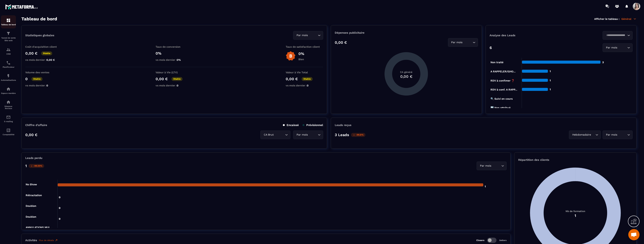 Image resolution: width=644 pixels, height=244 pixels. I want to click on a: formationformationCRM, so click(8, 51).